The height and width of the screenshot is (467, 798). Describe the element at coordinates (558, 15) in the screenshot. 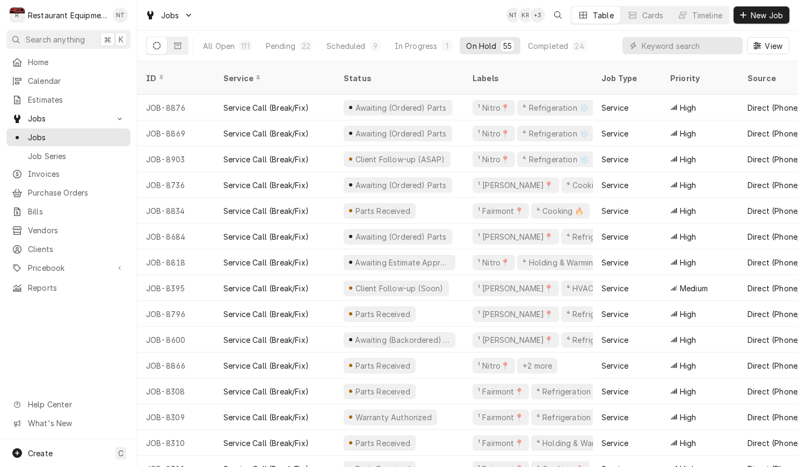

I see `button: Open search` at that location.